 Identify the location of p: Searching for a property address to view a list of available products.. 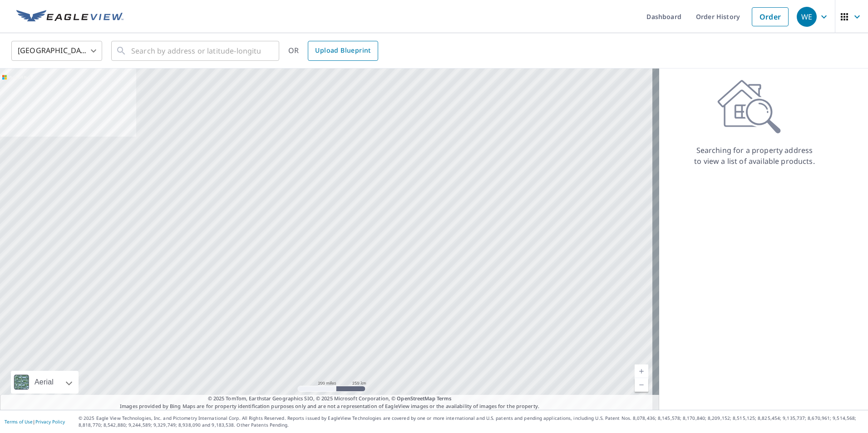
(755, 155).